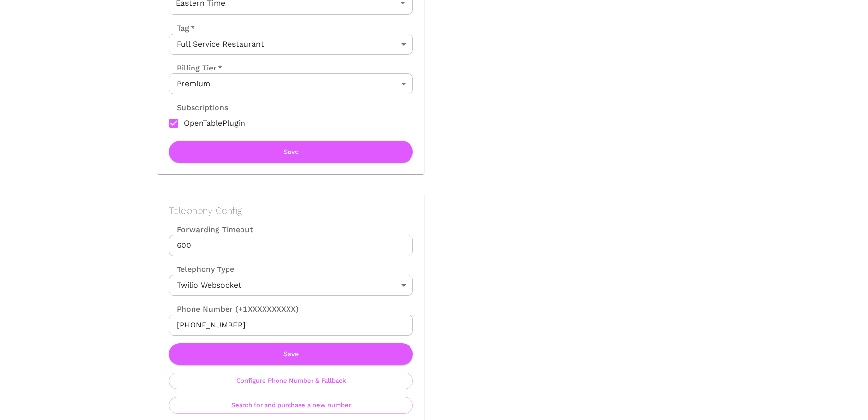 The image size is (868, 420). What do you see at coordinates (291, 229) in the screenshot?
I see `label: Forwarding Timeout` at bounding box center [291, 229].